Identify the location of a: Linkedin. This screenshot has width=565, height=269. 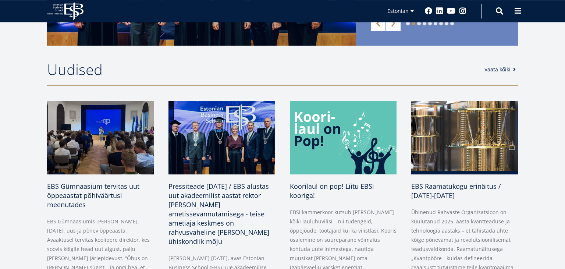
(440, 11).